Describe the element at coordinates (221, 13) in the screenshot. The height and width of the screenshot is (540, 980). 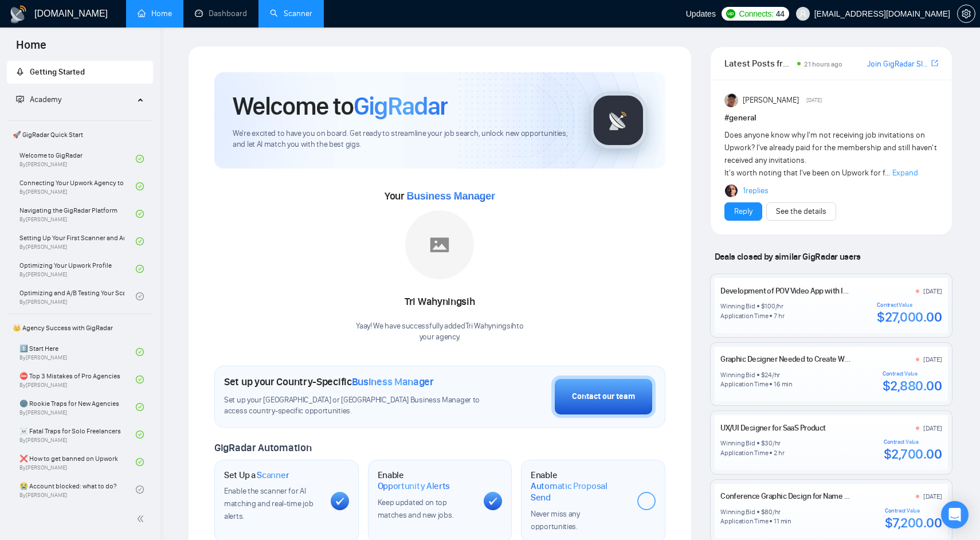
I see `a: dashboardDashboard` at that location.